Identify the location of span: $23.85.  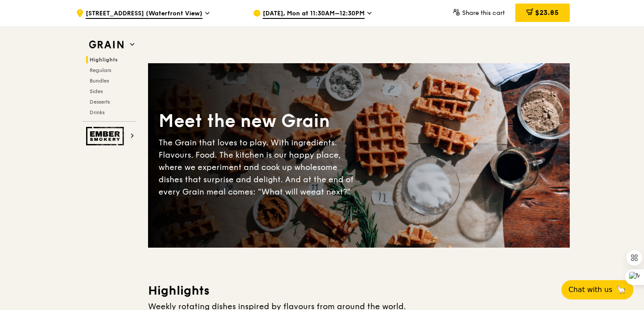
(547, 12).